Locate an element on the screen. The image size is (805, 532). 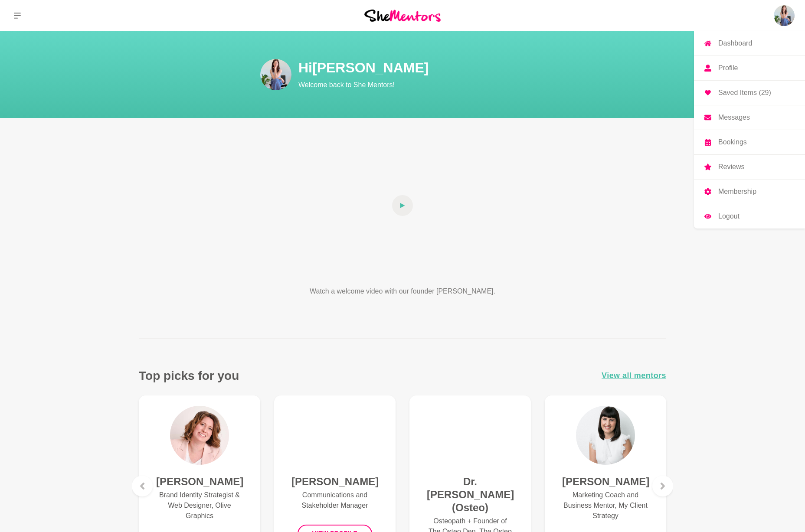
a: Reviews is located at coordinates (749, 167).